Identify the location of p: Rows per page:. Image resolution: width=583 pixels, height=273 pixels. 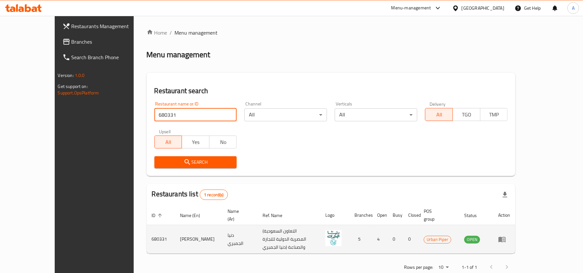
(419, 267).